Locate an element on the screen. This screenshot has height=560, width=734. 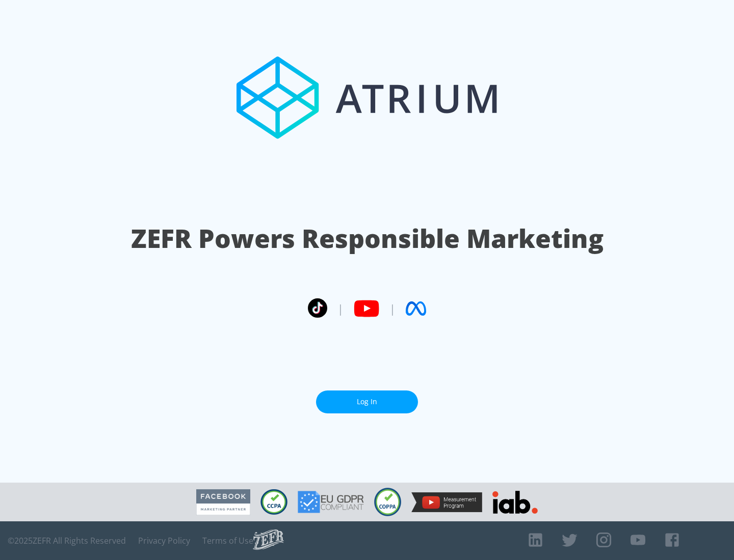
a: Terms of Use is located at coordinates (228, 541).